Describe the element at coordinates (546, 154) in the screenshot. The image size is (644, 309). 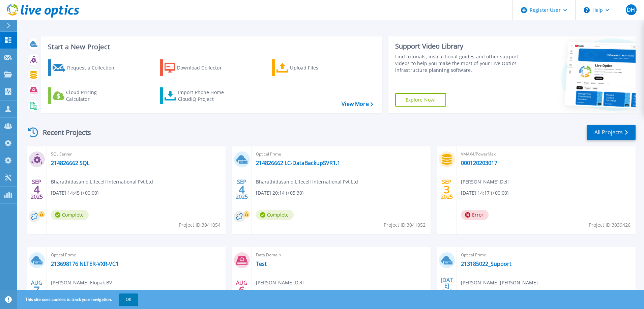
I see `span: VMAX4/PowerMax` at that location.